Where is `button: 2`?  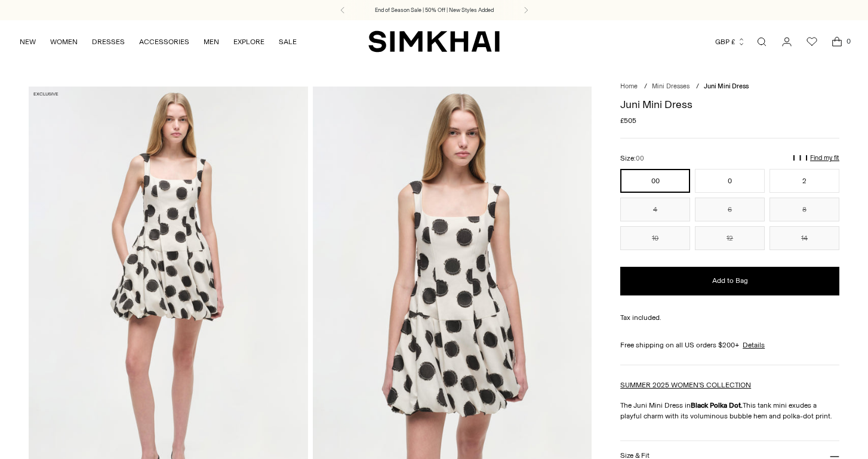
button: 2 is located at coordinates (804, 181).